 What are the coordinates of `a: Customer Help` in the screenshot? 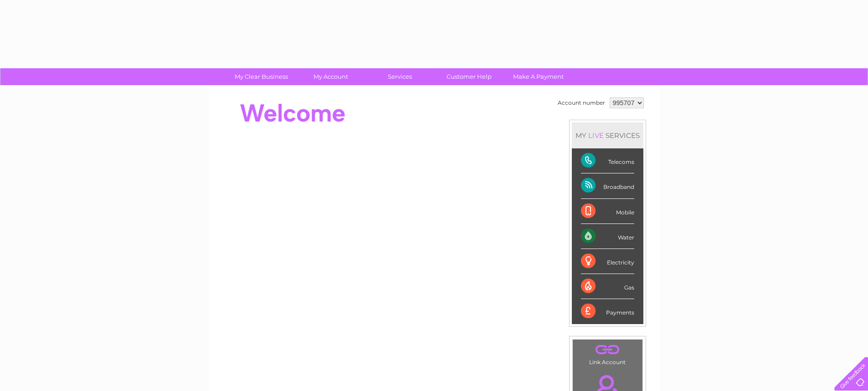 It's located at (469, 77).